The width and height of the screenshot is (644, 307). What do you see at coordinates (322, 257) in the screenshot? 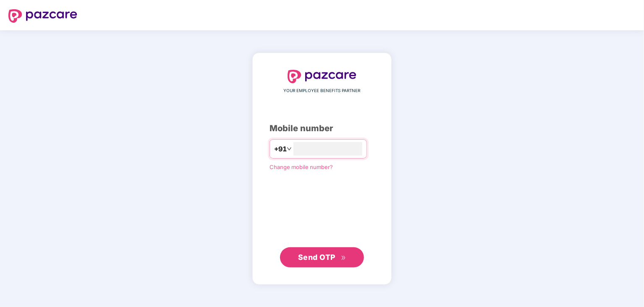
I see `button: Send OTPdouble-right` at bounding box center [322, 257].